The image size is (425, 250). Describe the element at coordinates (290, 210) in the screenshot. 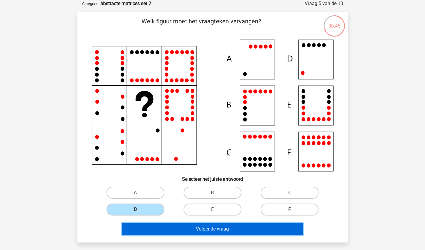

I see `label: F` at that location.